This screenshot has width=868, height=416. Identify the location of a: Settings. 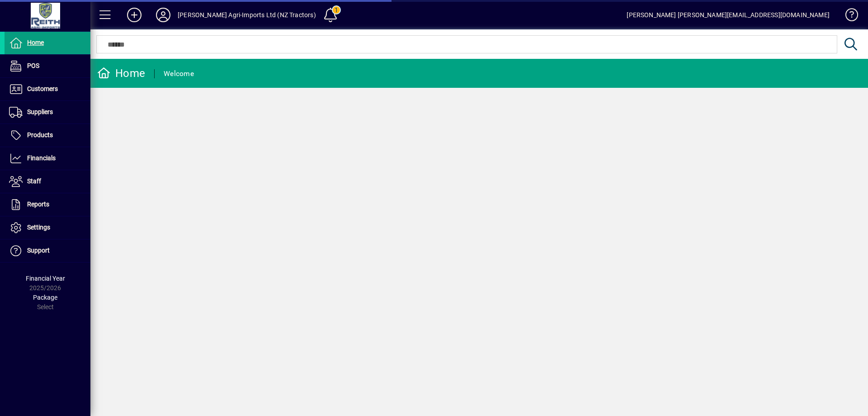
(47, 227).